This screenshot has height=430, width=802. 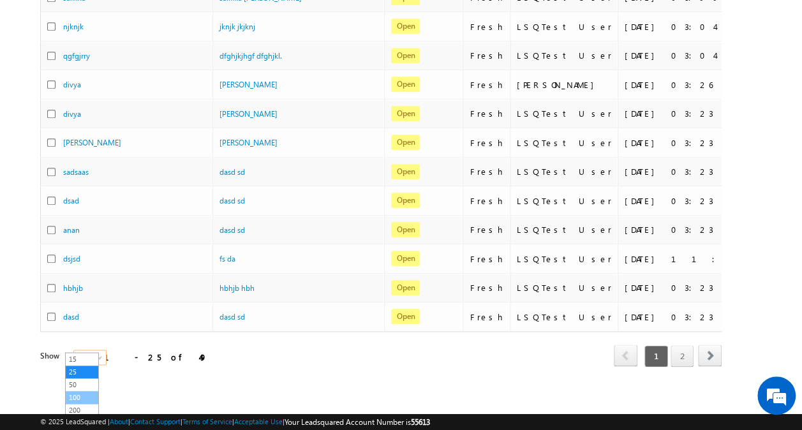 I want to click on a: sadsaas, so click(x=76, y=172).